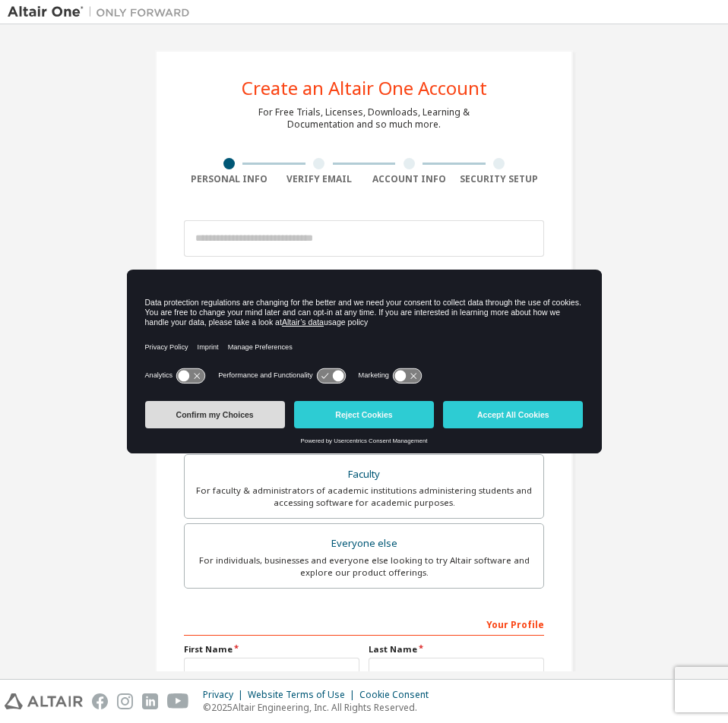 Image resolution: width=728 pixels, height=723 pixels. I want to click on div: Security Setup, so click(500, 179).